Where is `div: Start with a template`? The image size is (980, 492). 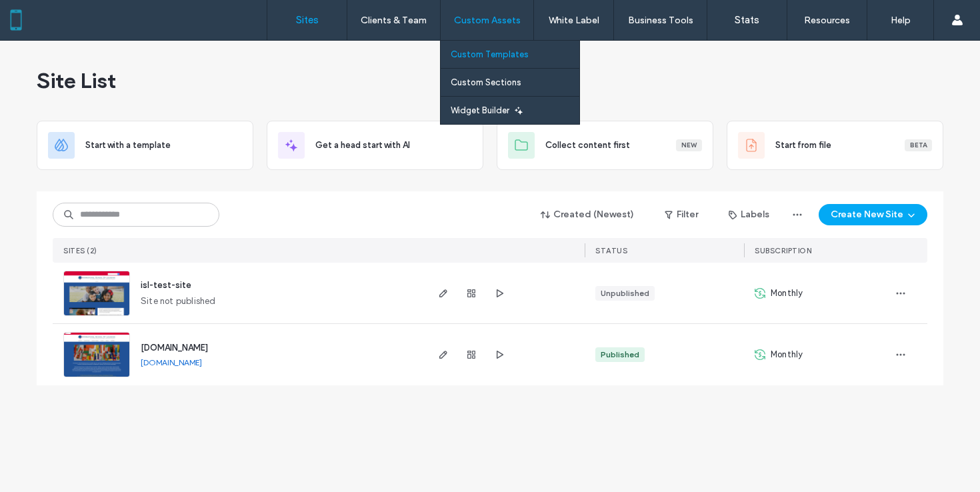
div: Start with a template is located at coordinates (144, 145).